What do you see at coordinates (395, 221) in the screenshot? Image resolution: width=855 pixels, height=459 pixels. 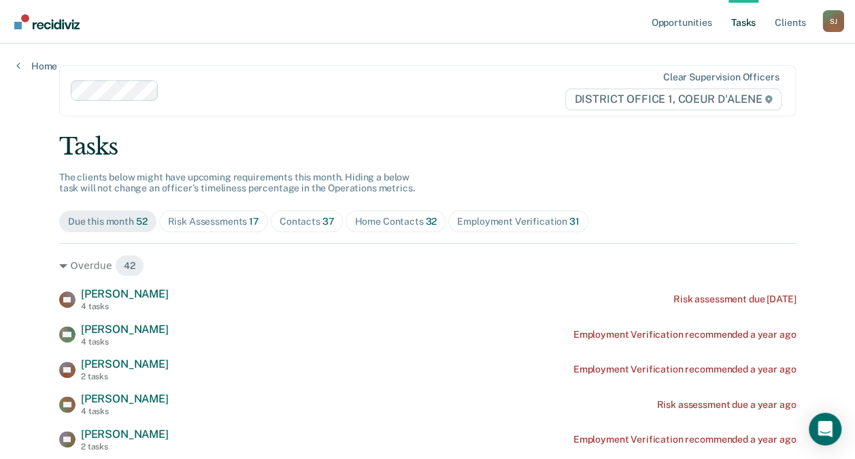 I see `div: Home Contacts` at bounding box center [395, 221].